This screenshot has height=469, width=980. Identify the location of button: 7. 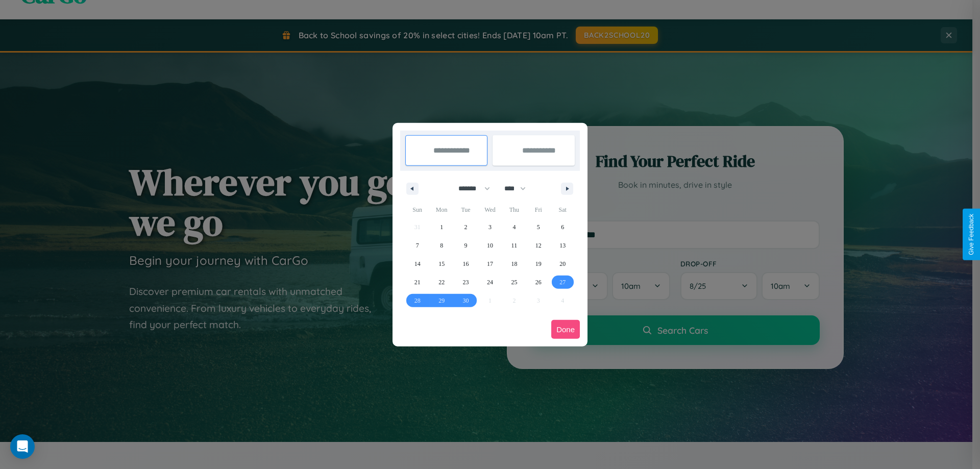
(417, 245).